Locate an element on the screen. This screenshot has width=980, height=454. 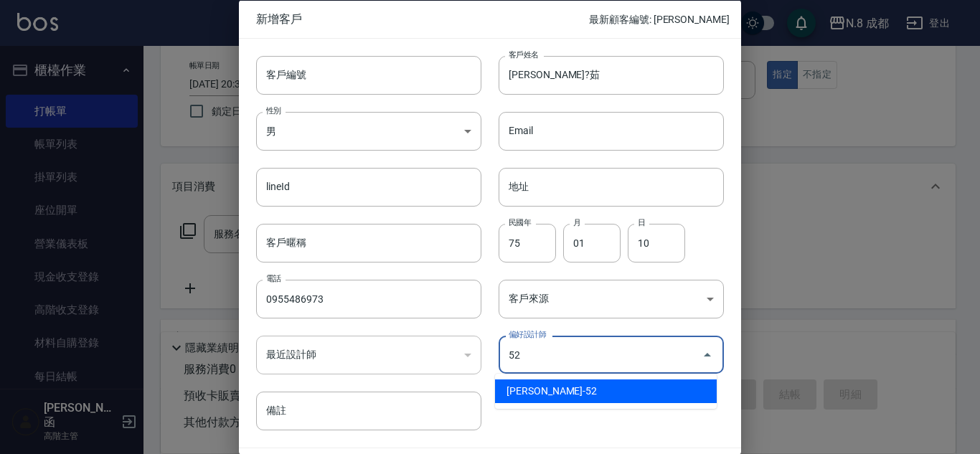
label: 日 is located at coordinates (641, 222).